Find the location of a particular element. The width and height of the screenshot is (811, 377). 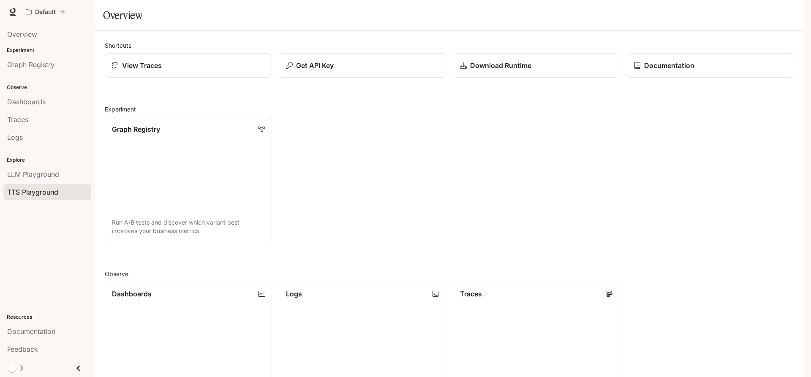

a: Documentation is located at coordinates (711, 66).